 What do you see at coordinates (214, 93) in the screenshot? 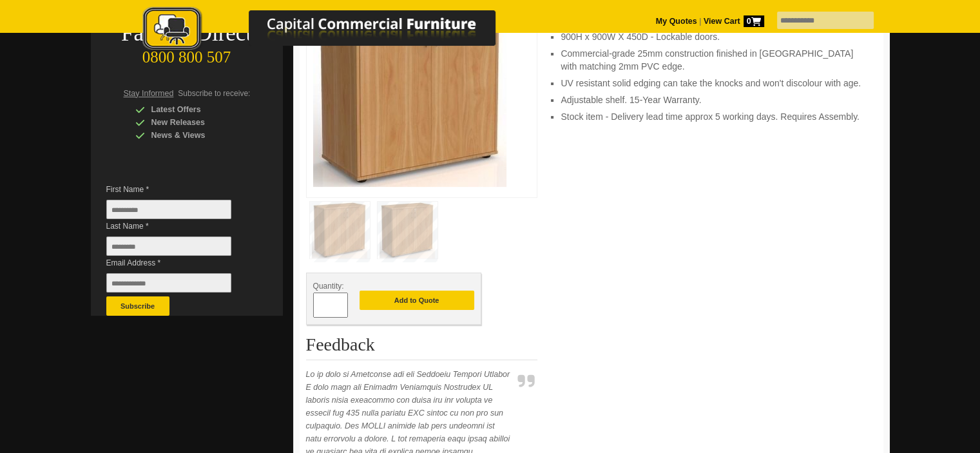
I see `span: Subscribe to receive:` at bounding box center [214, 93].